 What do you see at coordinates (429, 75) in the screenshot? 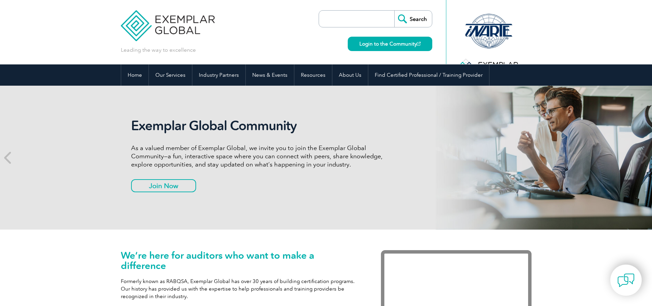
I see `a: Find Certified Professional / Training Provider` at bounding box center [429, 75].